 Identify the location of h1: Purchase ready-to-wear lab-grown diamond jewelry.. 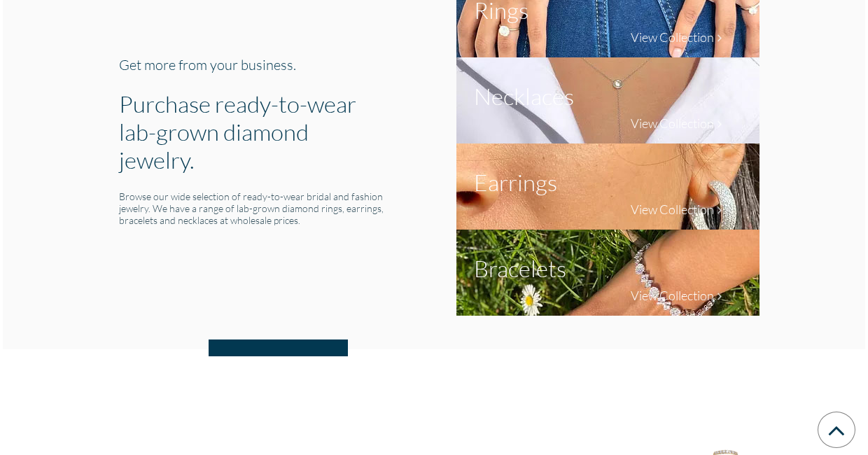
(254, 131).